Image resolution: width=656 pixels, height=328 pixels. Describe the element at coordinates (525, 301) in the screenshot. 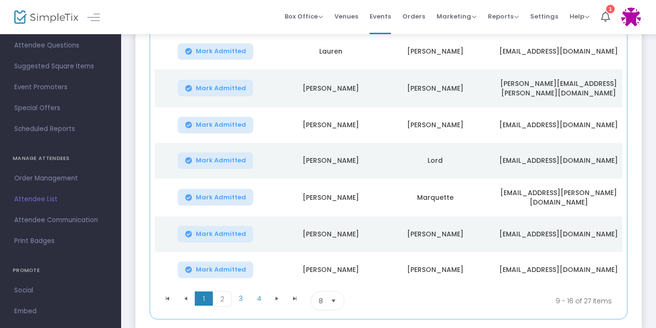

I see `kendo-pager-info: 9 - 16 of 27 items` at that location.